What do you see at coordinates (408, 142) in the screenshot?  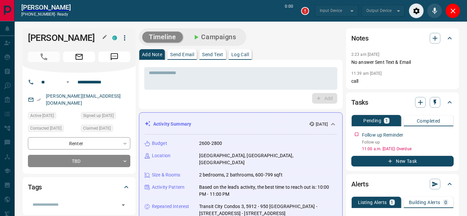 I see `p: Follow-up` at bounding box center [408, 142].